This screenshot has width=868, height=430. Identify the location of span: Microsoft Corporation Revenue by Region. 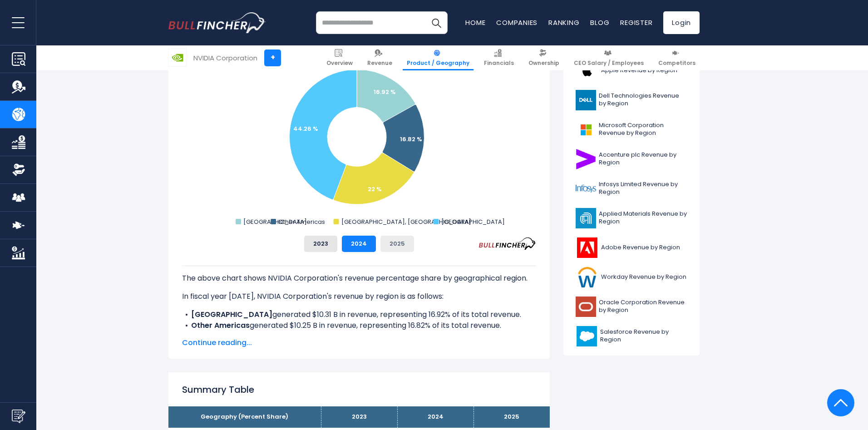
(642, 130).